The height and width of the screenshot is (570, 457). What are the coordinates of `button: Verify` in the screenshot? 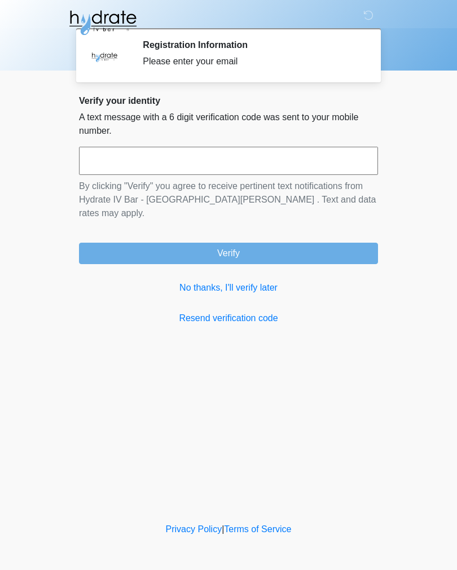 It's located at (229, 253).